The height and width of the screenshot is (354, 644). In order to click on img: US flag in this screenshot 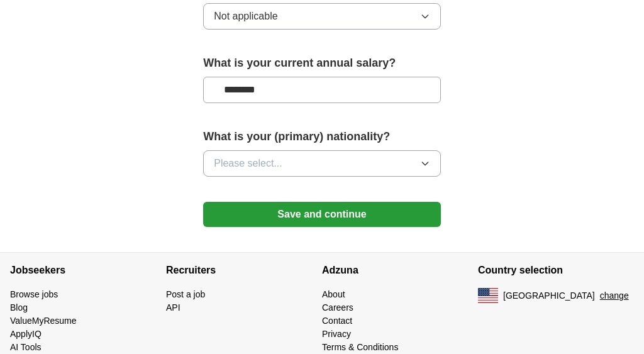, I will do `click(488, 295)`.